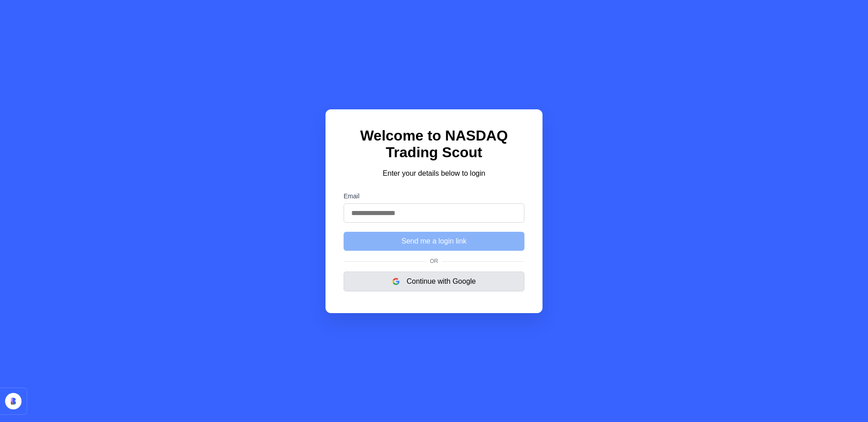 The height and width of the screenshot is (422, 868). What do you see at coordinates (396, 282) in the screenshot?
I see `img: google logo` at bounding box center [396, 282].